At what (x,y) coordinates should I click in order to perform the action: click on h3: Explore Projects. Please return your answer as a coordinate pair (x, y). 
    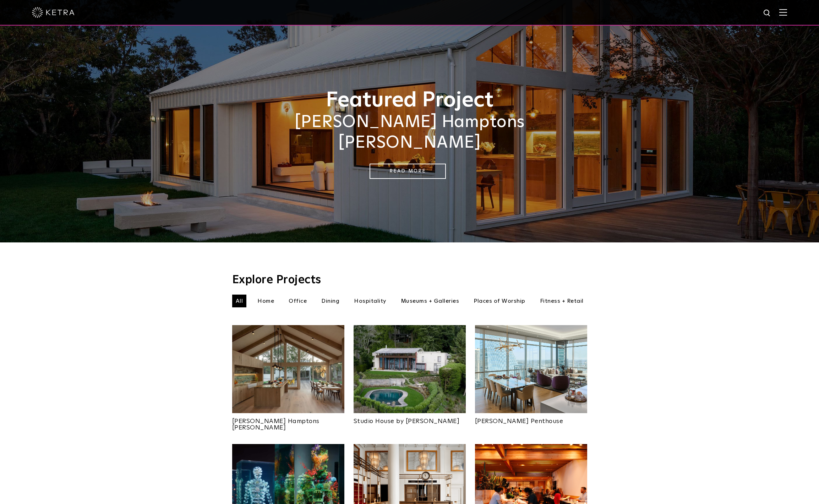
    Looking at the image, I should click on (410, 280).